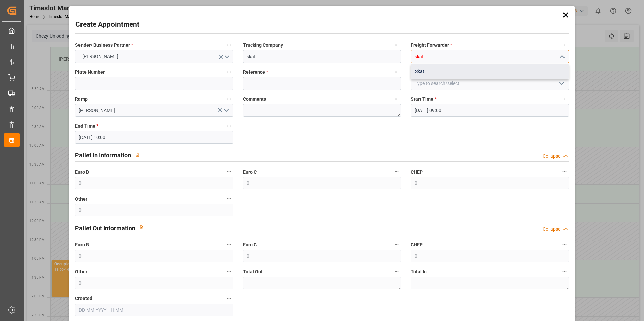  Describe the element at coordinates (229, 99) in the screenshot. I see `button: Ramp` at that location.